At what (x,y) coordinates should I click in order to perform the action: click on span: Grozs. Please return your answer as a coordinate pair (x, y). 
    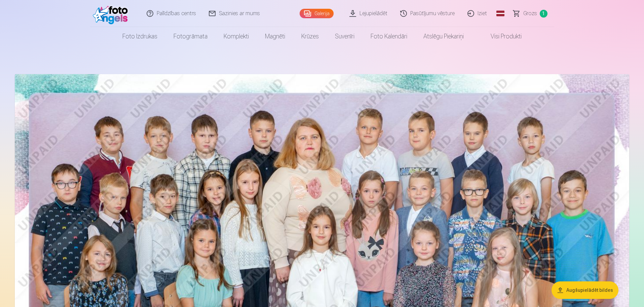
    Looking at the image, I should click on (530, 13).